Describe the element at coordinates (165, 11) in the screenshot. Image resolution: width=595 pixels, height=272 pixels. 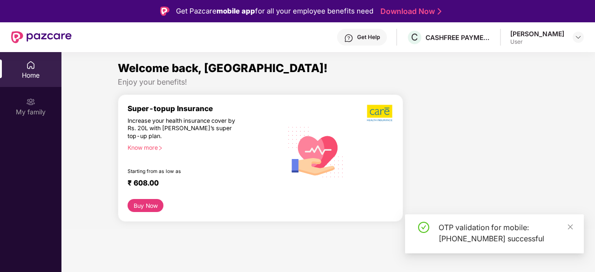
I see `img: Logo` at that location.